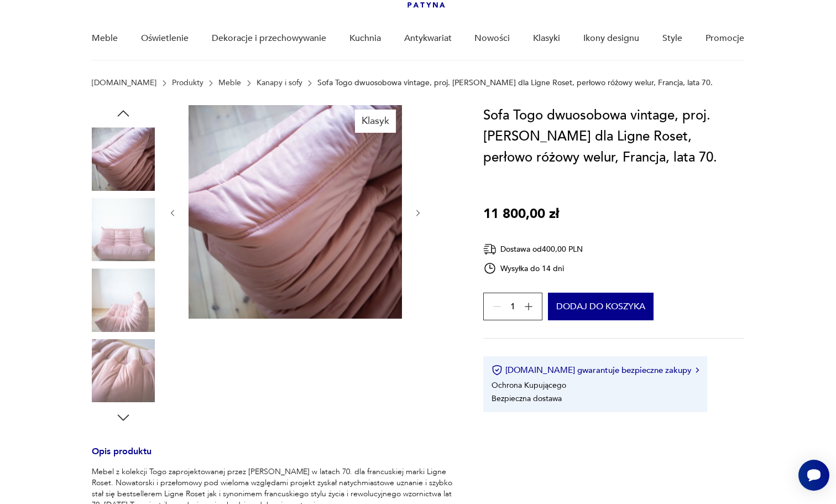 Image resolution: width=836 pixels, height=504 pixels. What do you see at coordinates (187, 83) in the screenshot?
I see `a: Produkty` at bounding box center [187, 83].